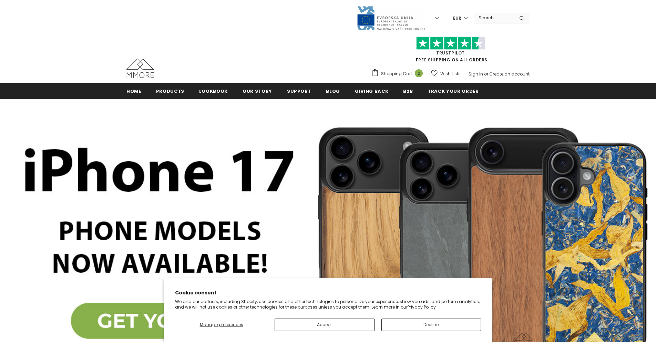 This screenshot has height=342, width=656. Describe the element at coordinates (451, 43) in the screenshot. I see `img: Trust Pilot Stars` at that location.